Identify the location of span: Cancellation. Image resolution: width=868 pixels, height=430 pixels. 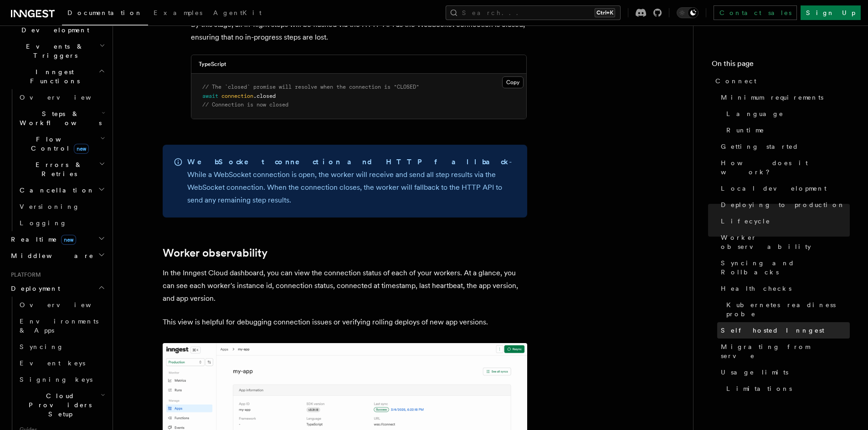
(55, 190).